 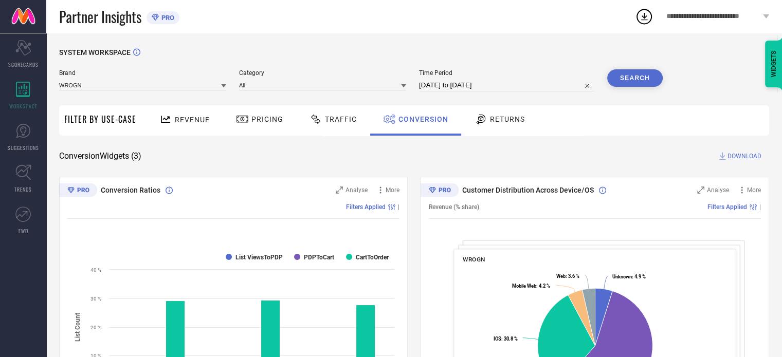 I want to click on text: PDPToCart, so click(x=319, y=258).